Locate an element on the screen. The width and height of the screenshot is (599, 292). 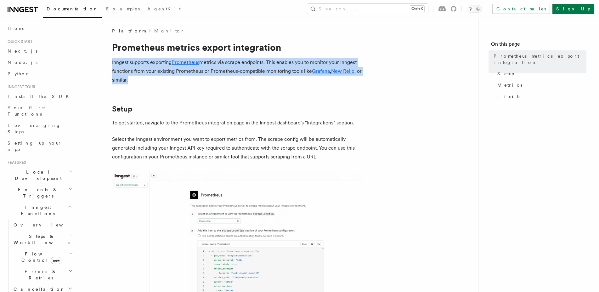
a: Home is located at coordinates (39, 28).